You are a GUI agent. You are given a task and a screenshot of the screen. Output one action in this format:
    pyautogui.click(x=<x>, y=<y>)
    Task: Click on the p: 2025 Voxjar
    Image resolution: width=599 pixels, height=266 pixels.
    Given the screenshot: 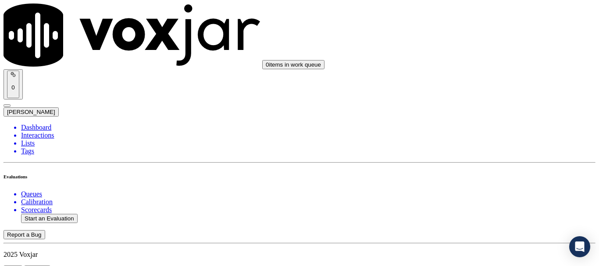 What is the action you would take?
    pyautogui.click(x=299, y=255)
    